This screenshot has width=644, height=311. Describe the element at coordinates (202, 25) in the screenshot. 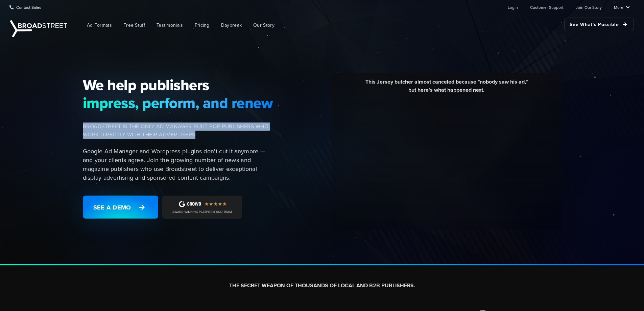

I see `a: Pricing` at that location.